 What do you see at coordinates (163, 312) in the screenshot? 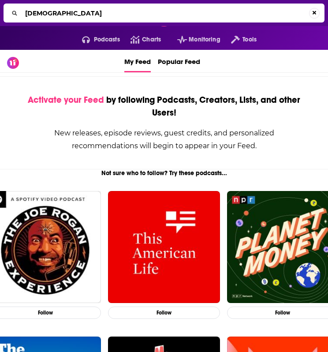
I see `button: Follow` at bounding box center [163, 312].